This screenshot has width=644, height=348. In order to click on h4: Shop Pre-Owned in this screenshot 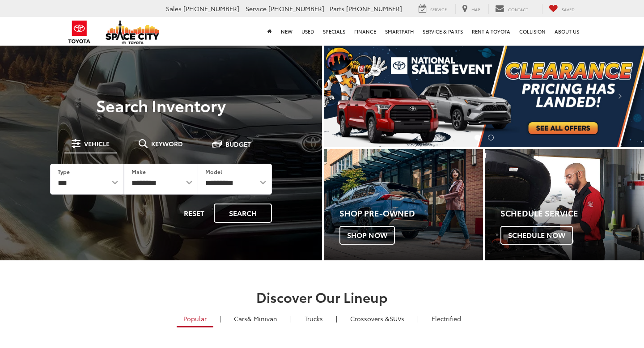, I will do `click(411, 213)`.